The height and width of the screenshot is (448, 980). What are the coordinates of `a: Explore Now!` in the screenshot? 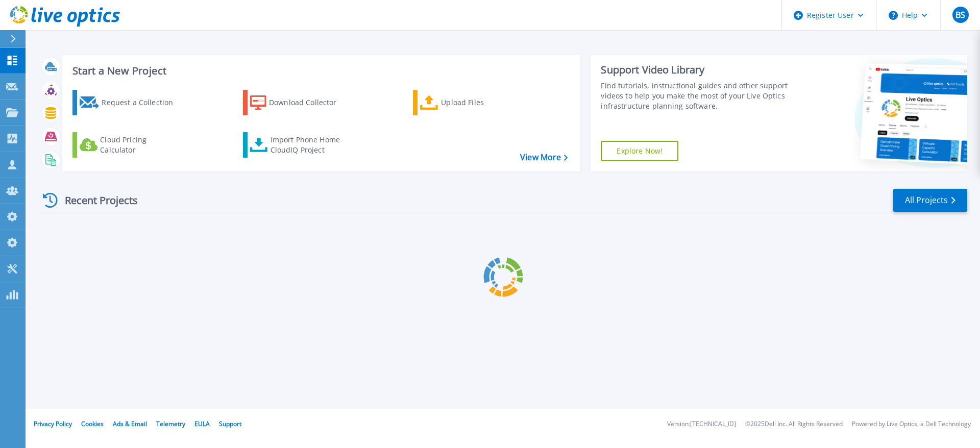 It's located at (640, 151).